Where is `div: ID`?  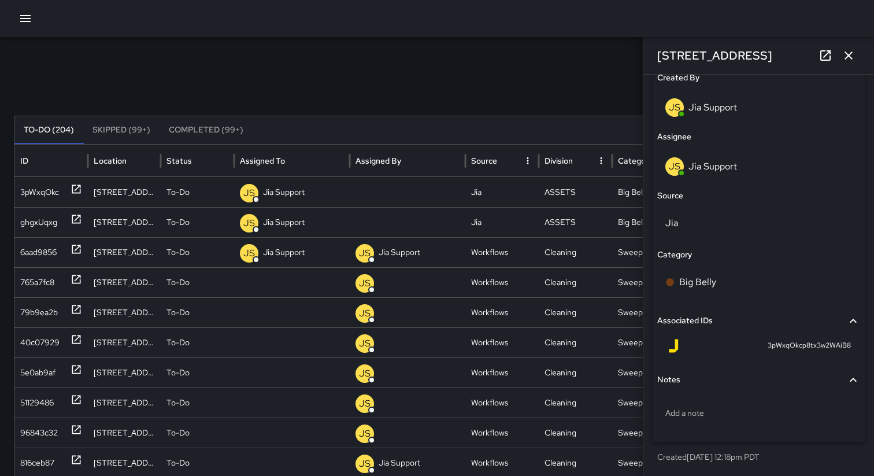
div: ID is located at coordinates (24, 161).